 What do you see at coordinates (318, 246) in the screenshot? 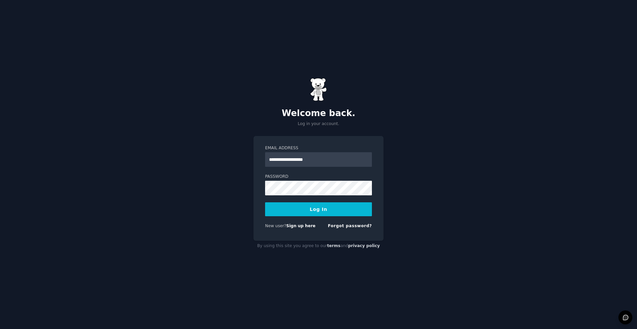
I see `div: By using this site you agree to our and` at bounding box center [318, 246].